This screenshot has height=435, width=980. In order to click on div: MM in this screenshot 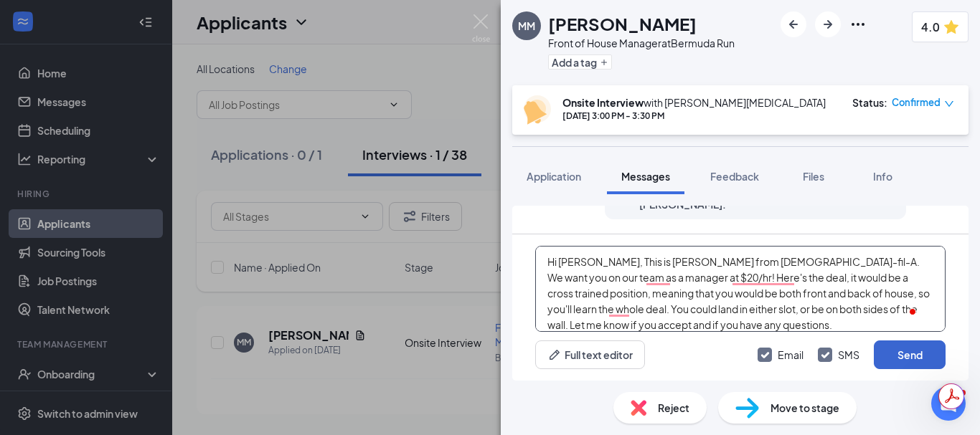, I will do `click(526, 26)`.